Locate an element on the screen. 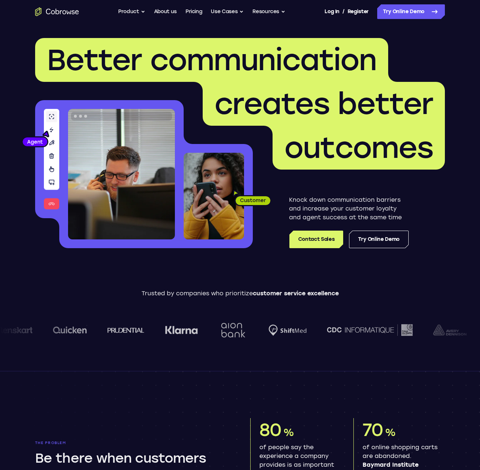 This screenshot has height=470, width=480. p: of online shopping carts are abandoned. is located at coordinates (401, 457).